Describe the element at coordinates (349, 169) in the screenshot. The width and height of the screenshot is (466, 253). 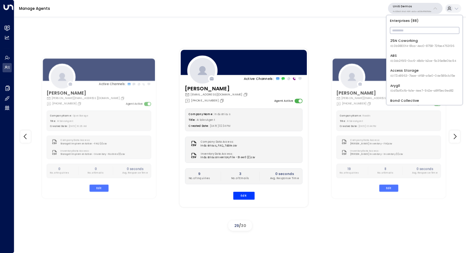
I see `h2: 19` at that location.